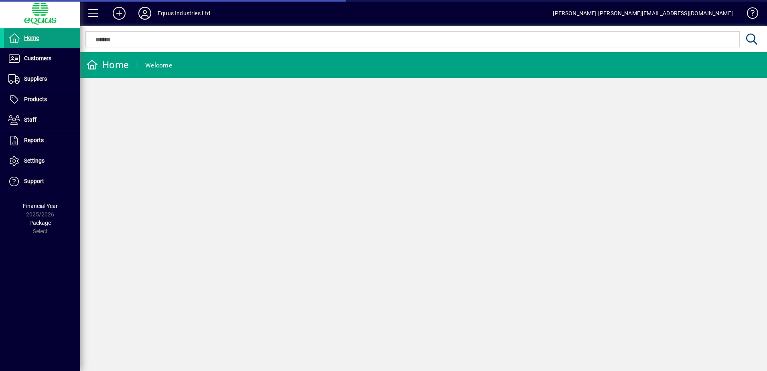 The height and width of the screenshot is (371, 767). What do you see at coordinates (42, 59) in the screenshot?
I see `a: Customers` at bounding box center [42, 59].